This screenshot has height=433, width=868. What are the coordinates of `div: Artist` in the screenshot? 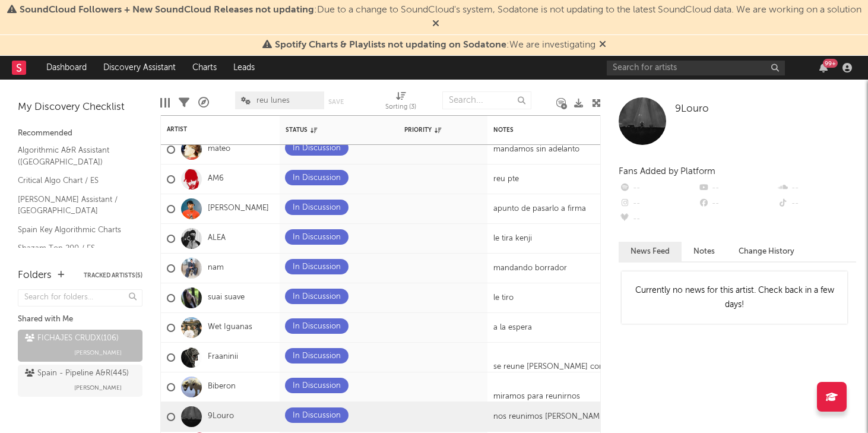 It's located at (211, 129).